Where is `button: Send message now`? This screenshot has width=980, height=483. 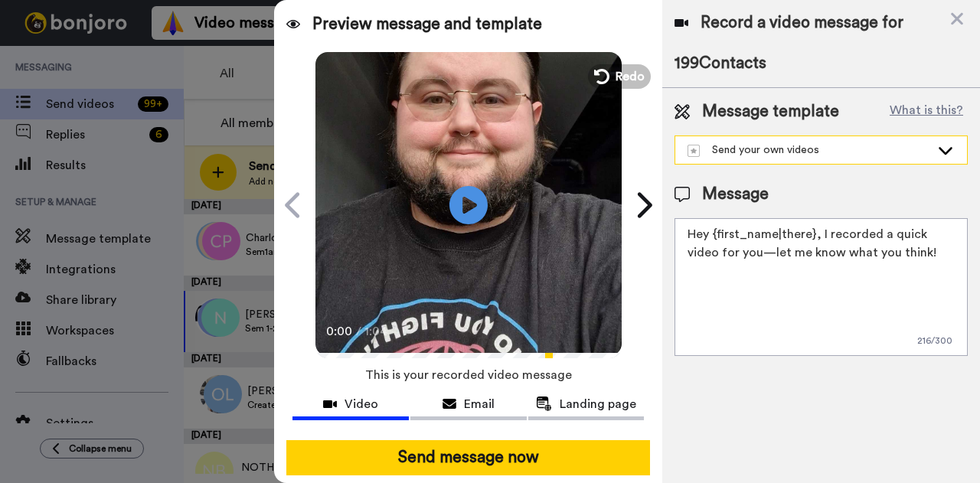
button: Send message now is located at coordinates (468, 458).